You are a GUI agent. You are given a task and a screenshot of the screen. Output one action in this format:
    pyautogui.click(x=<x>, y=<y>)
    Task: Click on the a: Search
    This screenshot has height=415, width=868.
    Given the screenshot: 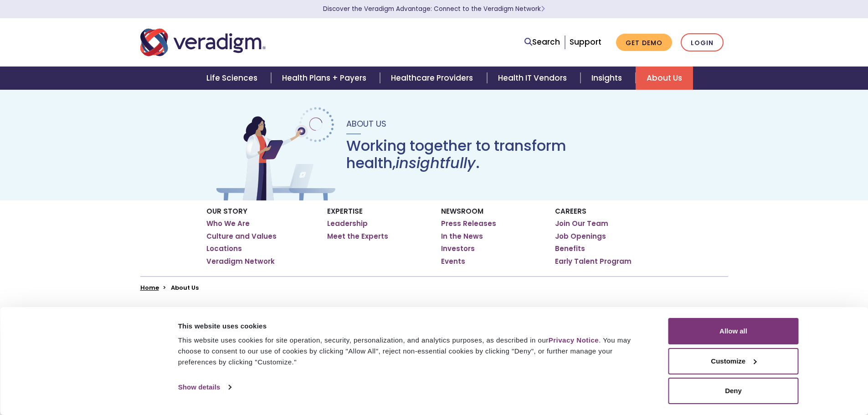 What is the action you would take?
    pyautogui.click(x=542, y=42)
    